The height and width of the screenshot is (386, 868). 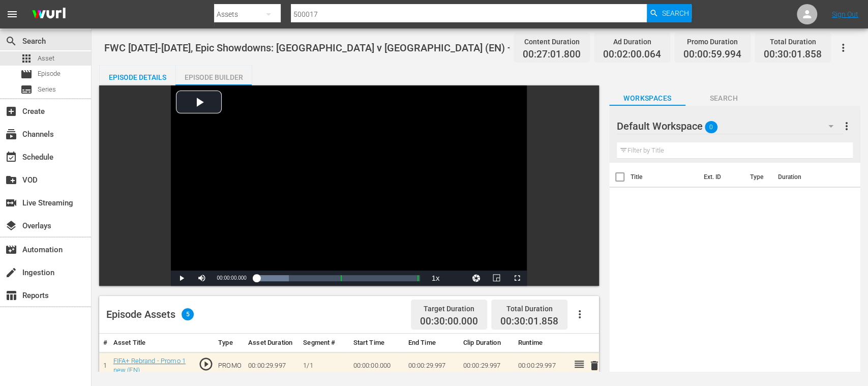 What do you see at coordinates (201, 278) in the screenshot?
I see `button: Mute` at bounding box center [201, 278].